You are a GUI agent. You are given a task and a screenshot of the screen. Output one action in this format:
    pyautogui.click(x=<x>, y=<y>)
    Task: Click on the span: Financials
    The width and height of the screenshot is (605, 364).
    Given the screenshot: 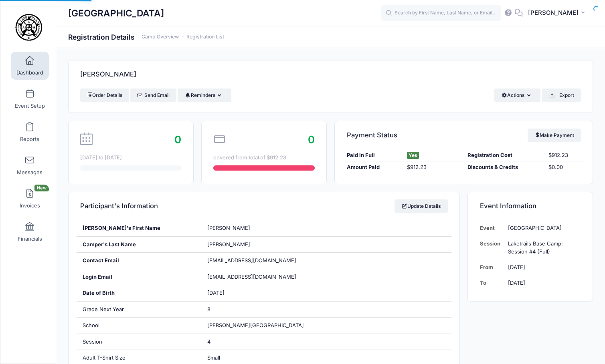 What is the action you would take?
    pyautogui.click(x=30, y=238)
    